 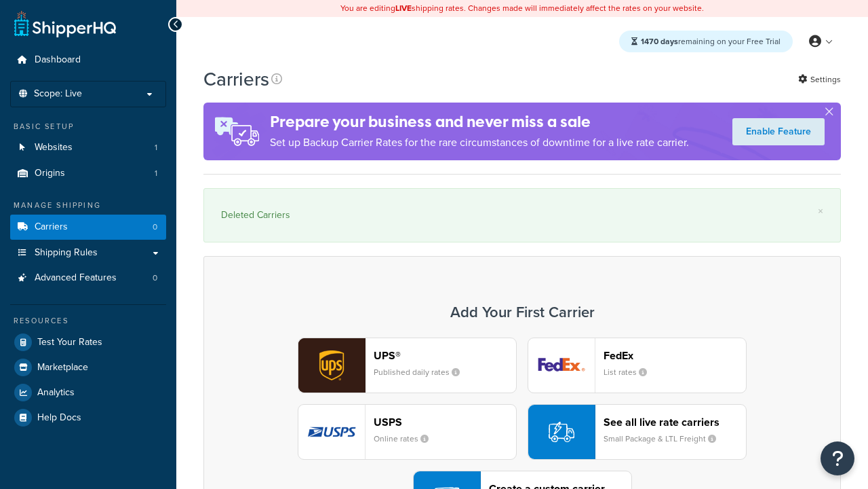 What do you see at coordinates (675, 355) in the screenshot?
I see `header: FedEx` at bounding box center [675, 355].